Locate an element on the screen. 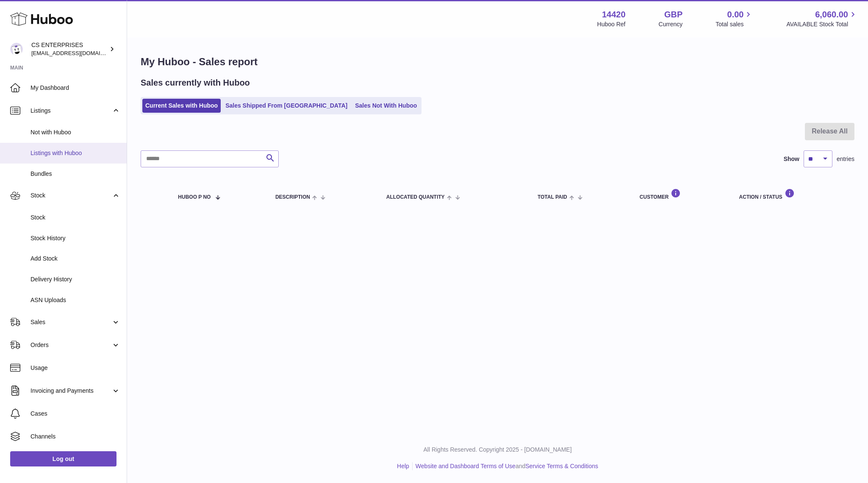  div: Action / Status is located at coordinates (793, 194).